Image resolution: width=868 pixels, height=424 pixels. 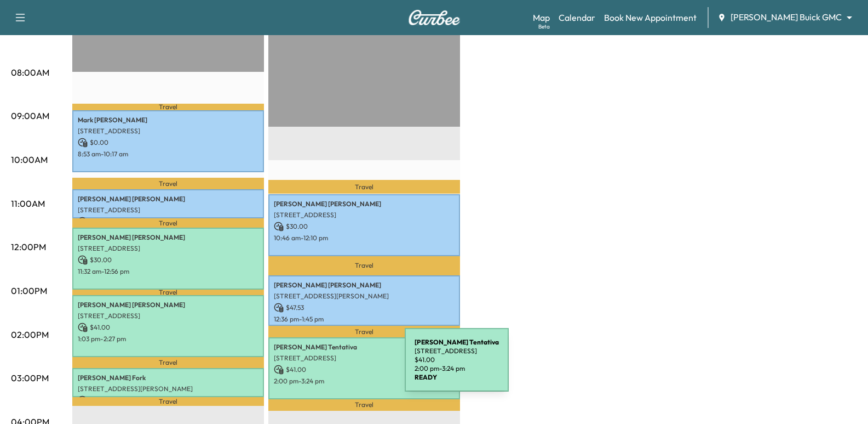 What do you see at coordinates (30, 116) in the screenshot?
I see `p: 09:00AM` at bounding box center [30, 116].